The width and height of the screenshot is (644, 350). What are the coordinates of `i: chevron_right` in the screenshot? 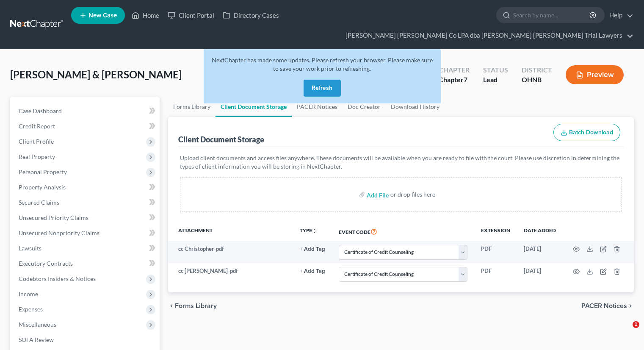 It's located at (630, 305).